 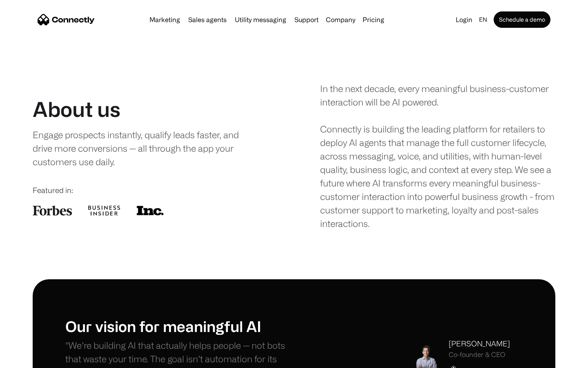 I want to click on a: Marketing, so click(x=165, y=20).